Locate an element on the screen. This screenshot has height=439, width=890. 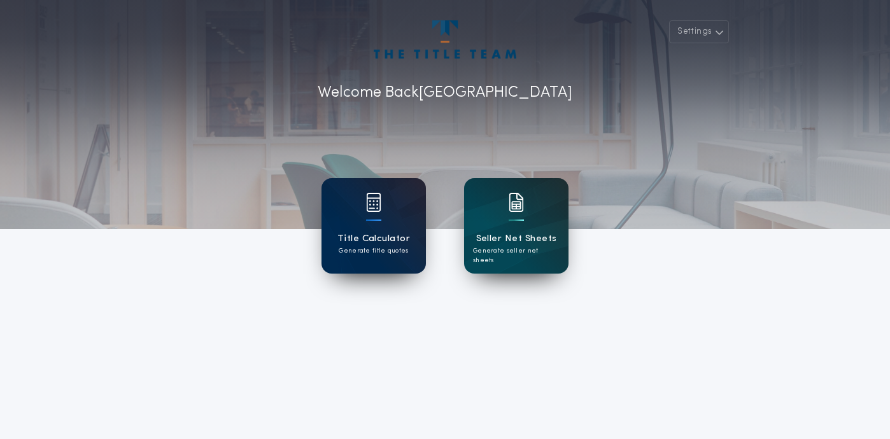
a: card iconTitle CalculatorGenerate title quotes is located at coordinates (374, 226).